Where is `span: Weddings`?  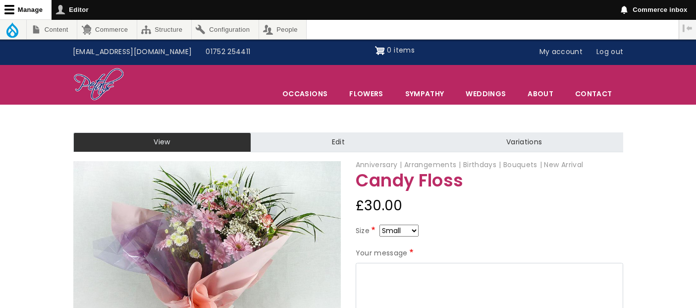
span: Weddings is located at coordinates (486, 94).